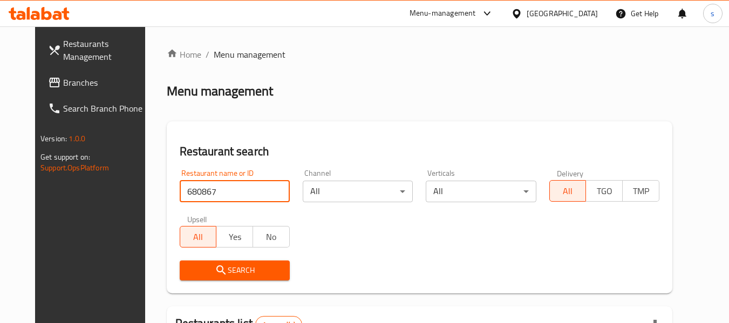 This screenshot has width=729, height=323. What do you see at coordinates (98, 50) in the screenshot?
I see `a: Restaurants Management` at bounding box center [98, 50].